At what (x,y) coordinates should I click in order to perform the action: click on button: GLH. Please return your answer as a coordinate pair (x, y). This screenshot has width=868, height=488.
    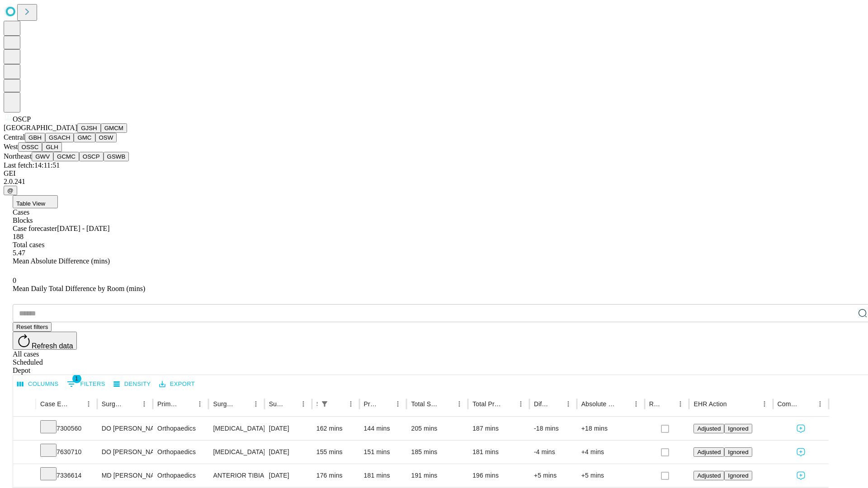
    Looking at the image, I should click on (52, 147).